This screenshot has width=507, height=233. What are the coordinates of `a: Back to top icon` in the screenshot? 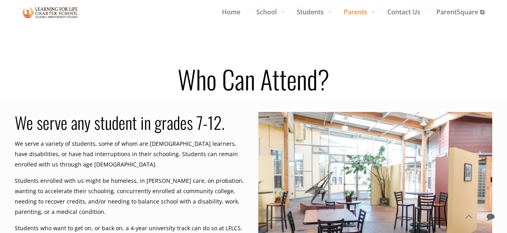 It's located at (468, 217).